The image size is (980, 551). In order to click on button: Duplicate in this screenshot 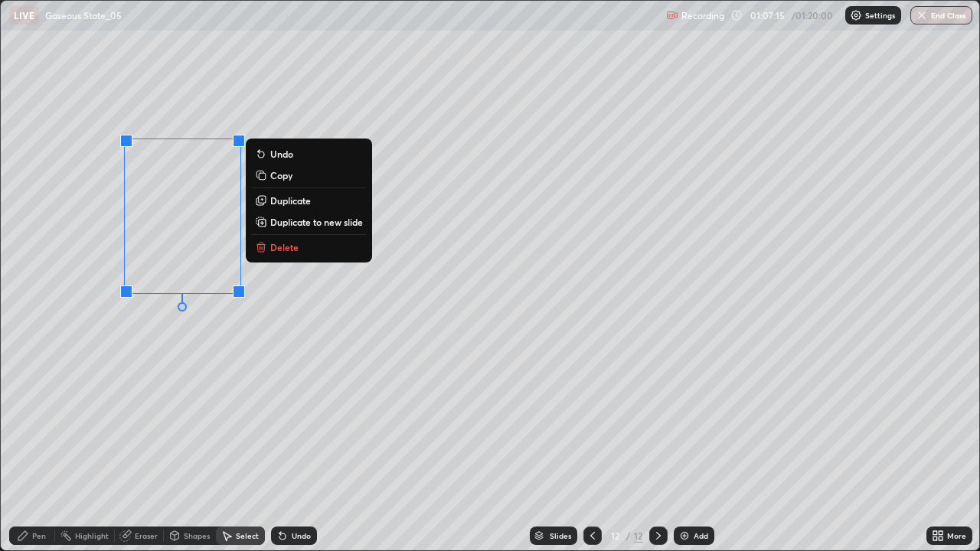, I will do `click(308, 200)`.